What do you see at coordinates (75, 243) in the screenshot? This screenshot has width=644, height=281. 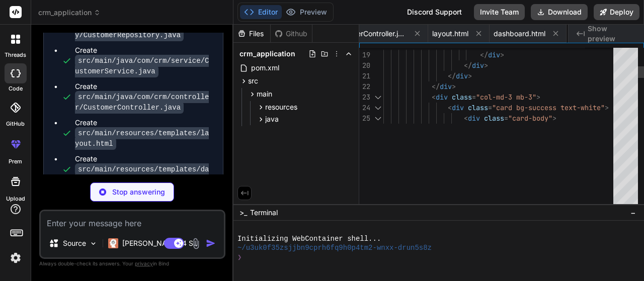 I see `p: Source` at bounding box center [75, 243].